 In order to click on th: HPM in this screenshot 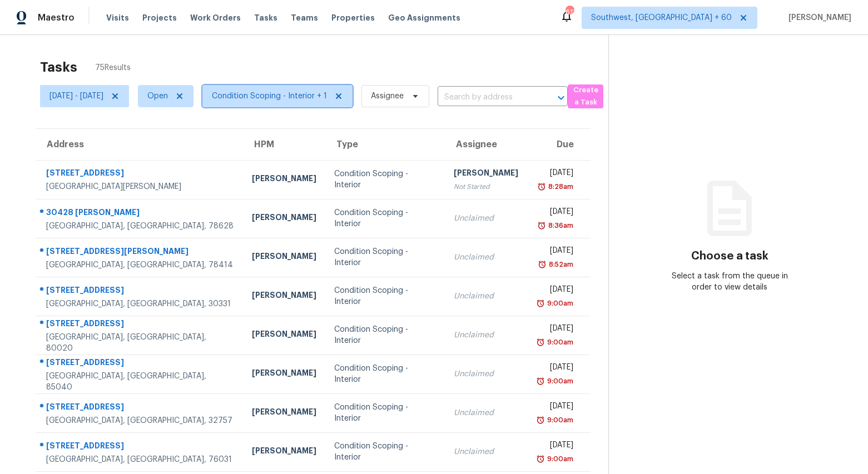, I will do `click(284, 144)`.